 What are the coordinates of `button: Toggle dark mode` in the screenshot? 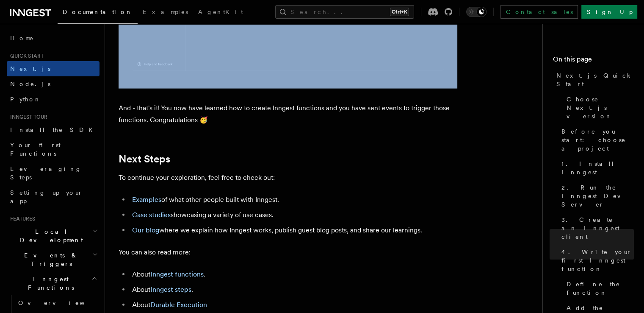 It's located at (476, 12).